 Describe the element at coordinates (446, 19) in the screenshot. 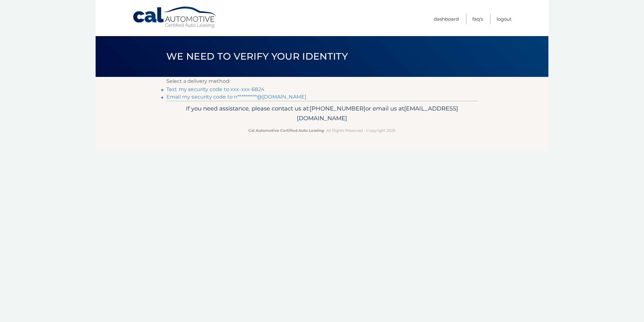

I see `a: Dashboard` at that location.